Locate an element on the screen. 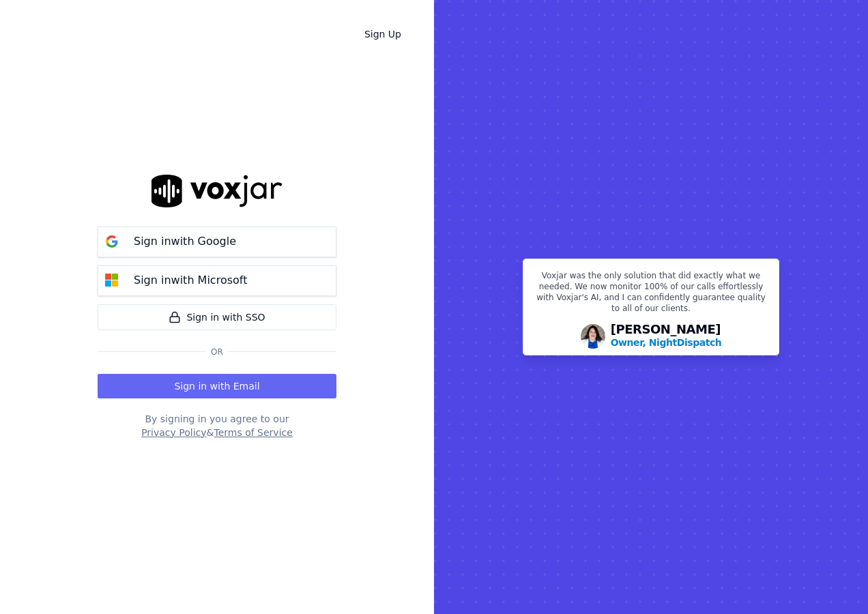 This screenshot has width=868, height=614. img: microsoft Sign in button is located at coordinates (112, 280).